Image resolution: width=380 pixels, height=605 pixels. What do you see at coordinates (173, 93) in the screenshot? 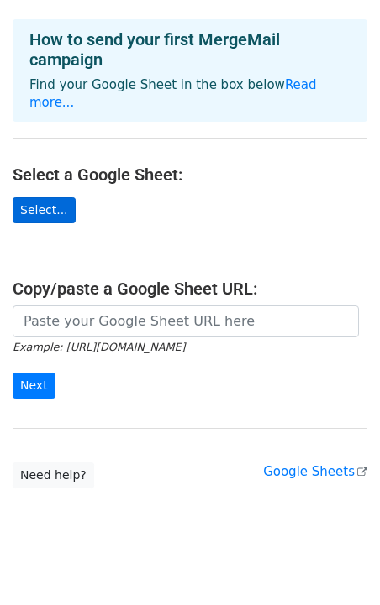
I see `a: Read more...` at bounding box center [173, 93].